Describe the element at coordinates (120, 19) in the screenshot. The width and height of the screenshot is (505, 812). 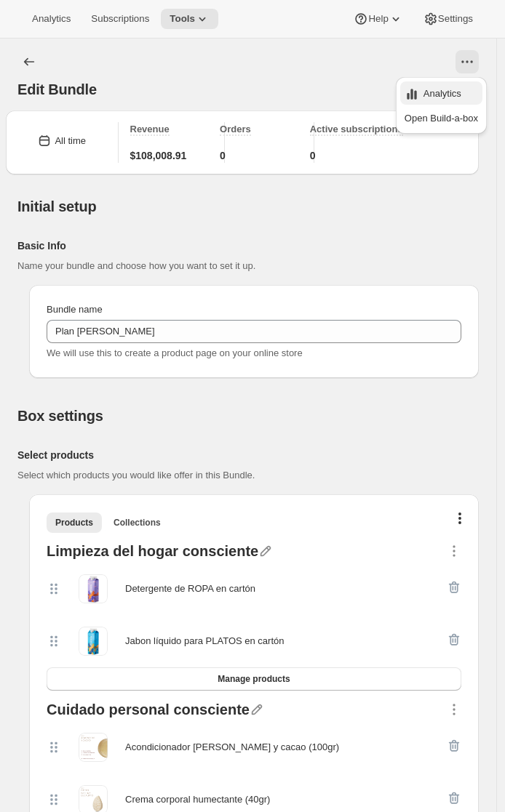
I see `button: Subscriptions` at that location.